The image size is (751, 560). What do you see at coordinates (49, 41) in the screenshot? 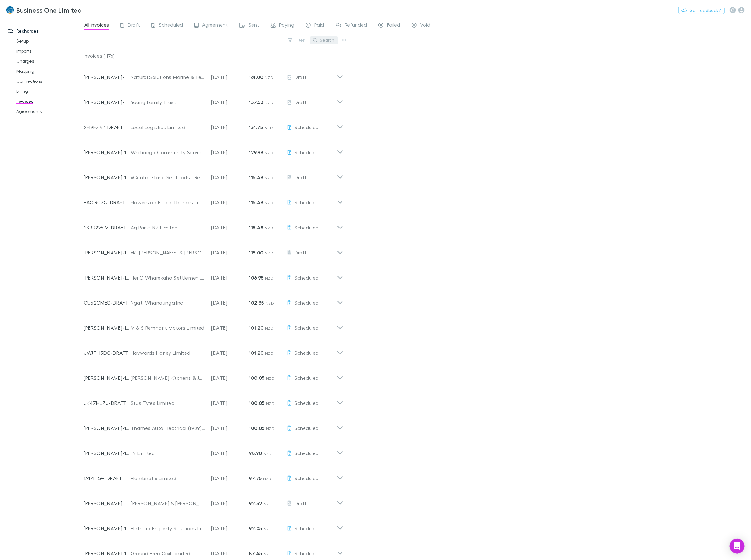
I see `a: Setup` at bounding box center [49, 41].